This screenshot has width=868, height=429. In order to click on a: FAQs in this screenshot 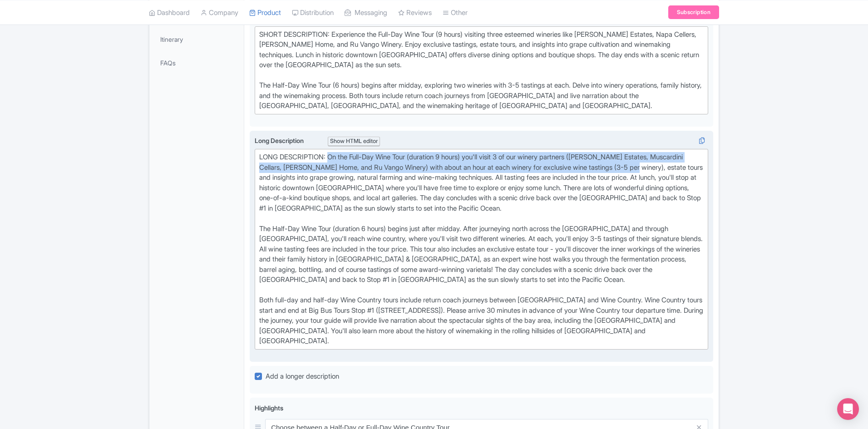, I will do `click(196, 63)`.